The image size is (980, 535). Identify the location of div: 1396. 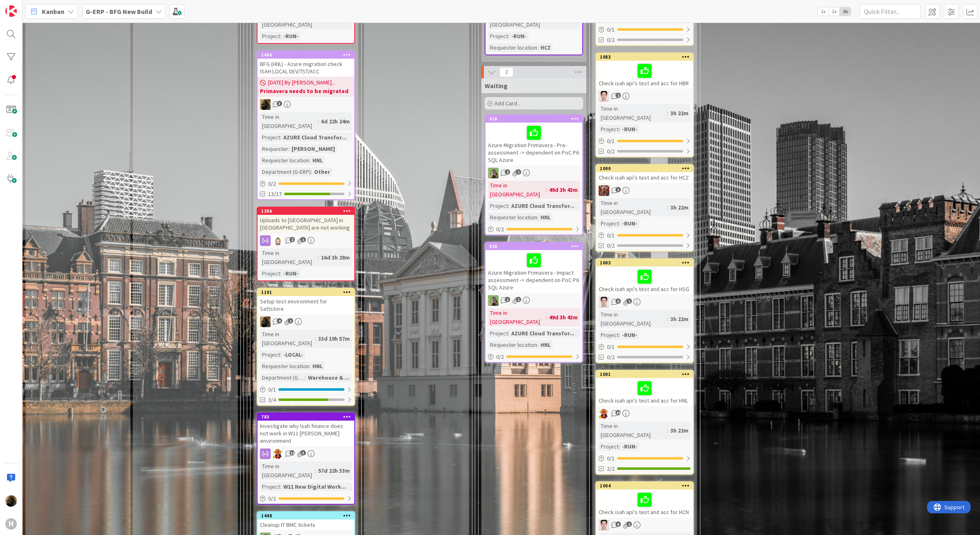
(305, 211).